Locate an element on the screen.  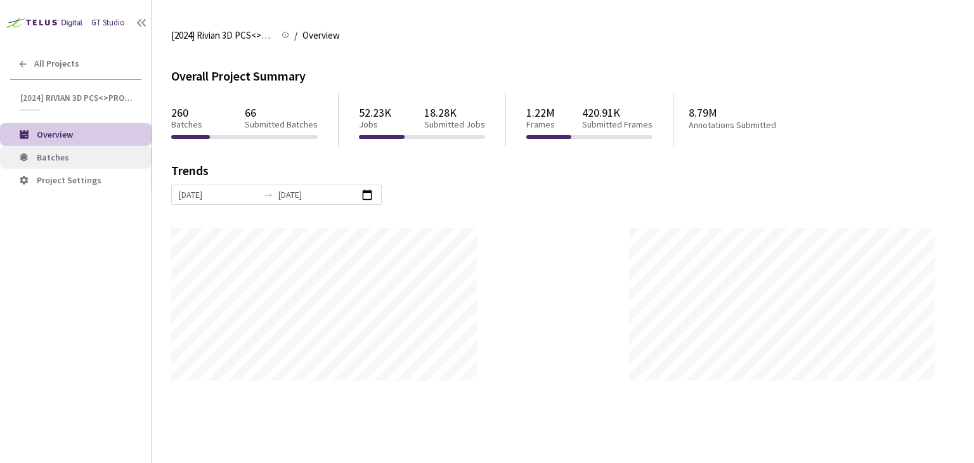
span: to is located at coordinates (268, 195).